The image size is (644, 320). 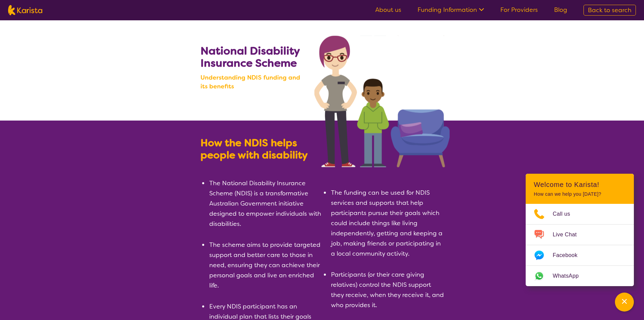 What do you see at coordinates (569, 235) in the screenshot?
I see `span: Live Chat` at bounding box center [569, 235].